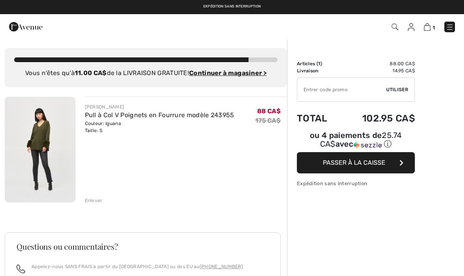  Describe the element at coordinates (377, 71) in the screenshot. I see `td: 14.95 CA$` at that location.